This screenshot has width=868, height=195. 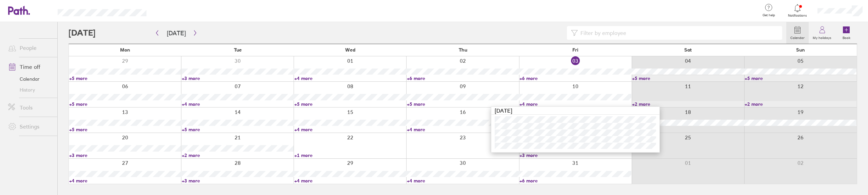 I want to click on span: Mon, so click(x=125, y=50).